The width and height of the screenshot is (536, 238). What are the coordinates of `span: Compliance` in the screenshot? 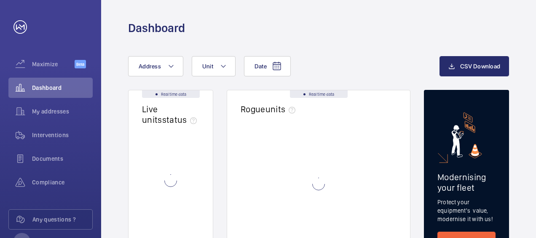 It's located at (62, 182).